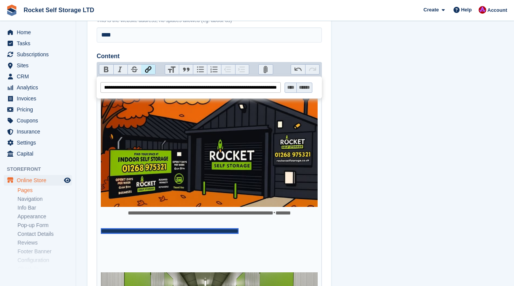  What do you see at coordinates (40, 132) in the screenshot?
I see `span: Insurance` at bounding box center [40, 132].